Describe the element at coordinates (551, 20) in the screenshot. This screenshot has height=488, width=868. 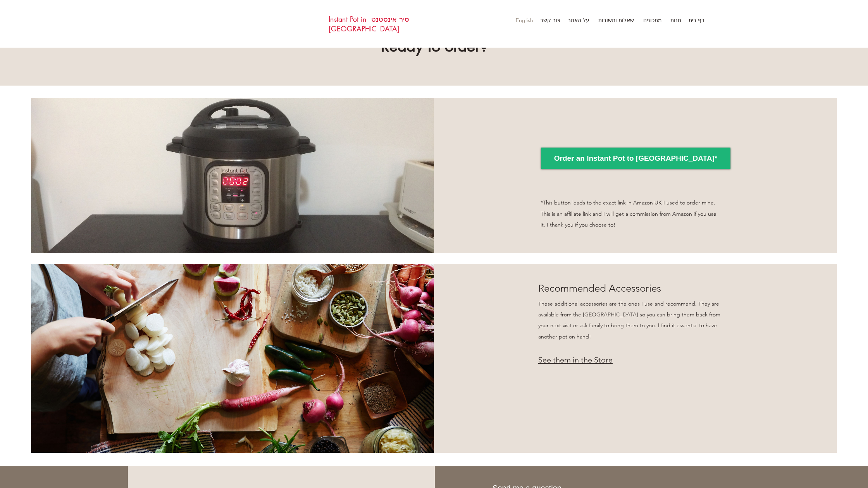
I see `a: צור קשר` at that location.